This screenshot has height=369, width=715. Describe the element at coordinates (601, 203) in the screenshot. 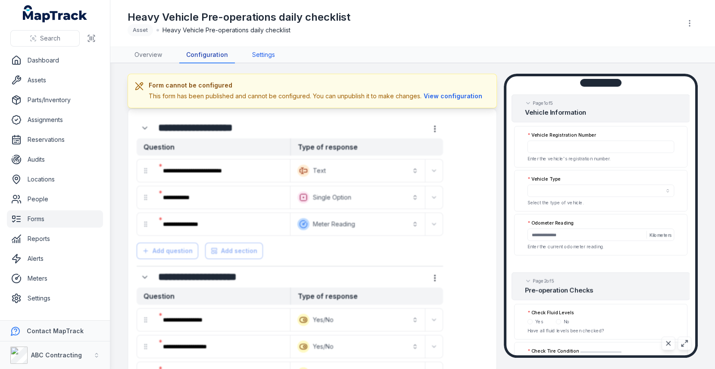

I see `p: Select the type of vehicle.` at that location.